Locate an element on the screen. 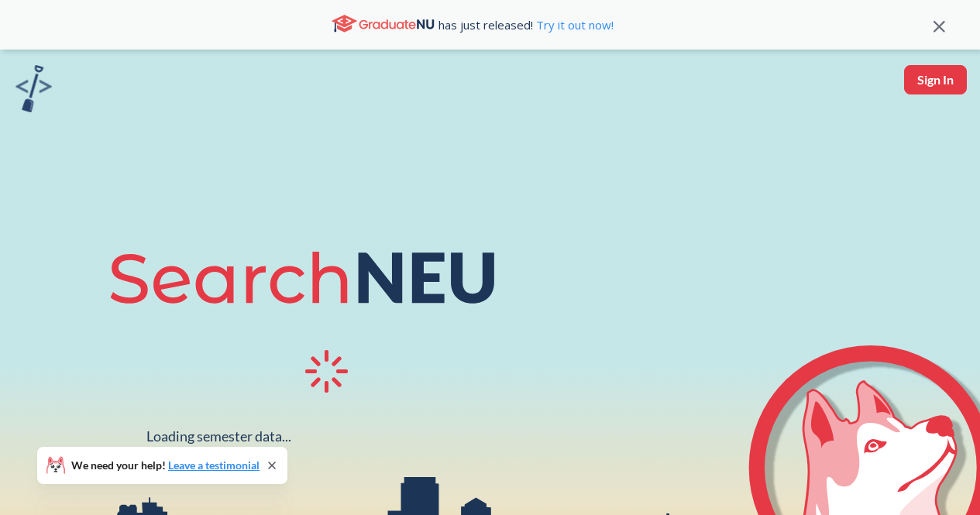 The width and height of the screenshot is (980, 515). div: Loading semester data... is located at coordinates (219, 436).